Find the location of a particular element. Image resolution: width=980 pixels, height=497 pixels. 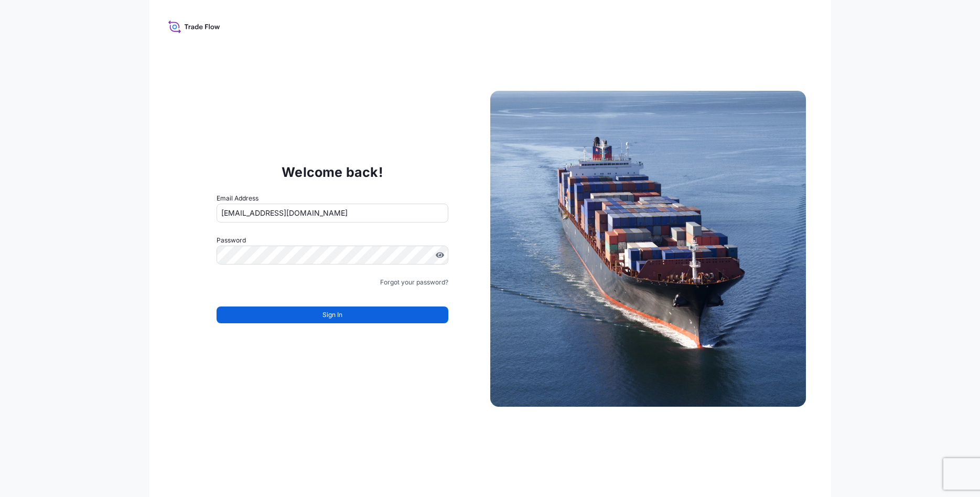

a: Forgot your password? is located at coordinates (415, 282).